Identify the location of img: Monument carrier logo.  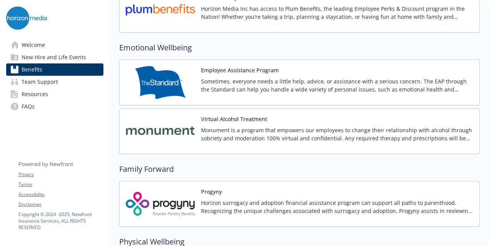
(160, 131).